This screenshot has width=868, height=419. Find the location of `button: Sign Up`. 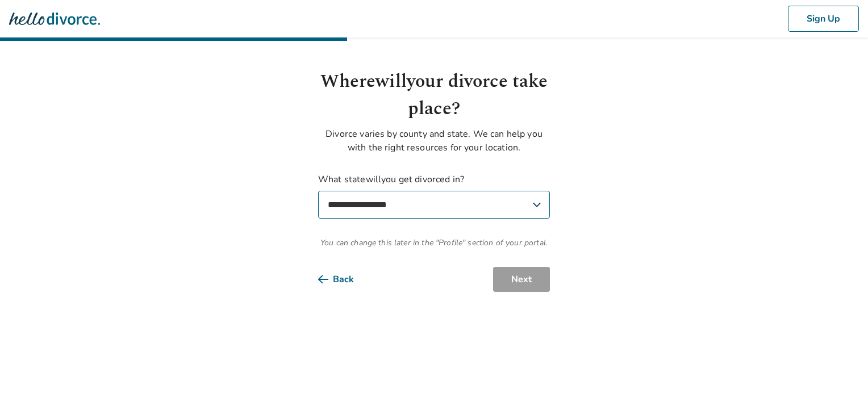

button: Sign Up is located at coordinates (823, 18).